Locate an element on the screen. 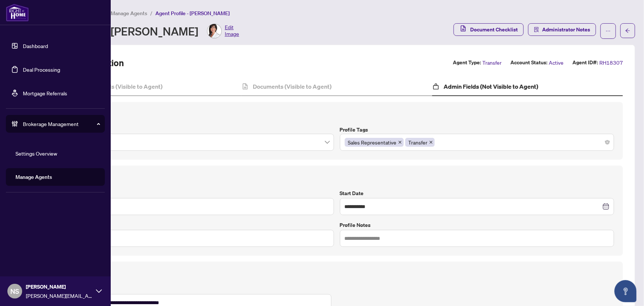 The image size is (644, 306). span: Edit Image is located at coordinates (232, 31).